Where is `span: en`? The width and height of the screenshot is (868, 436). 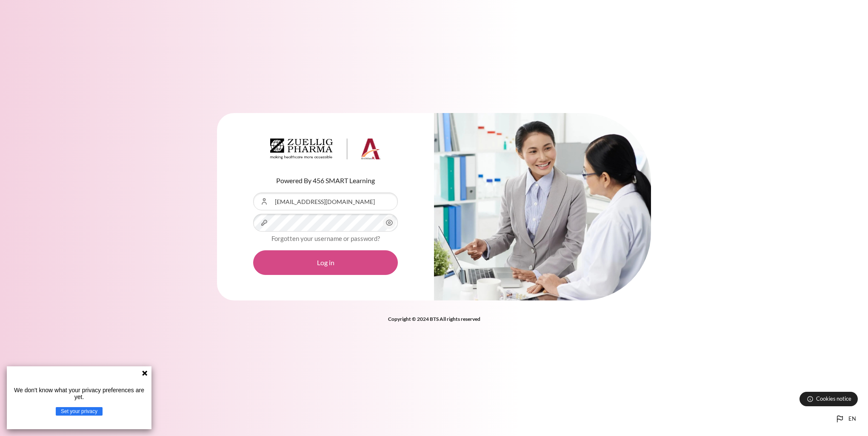 span: en is located at coordinates (852, 419).